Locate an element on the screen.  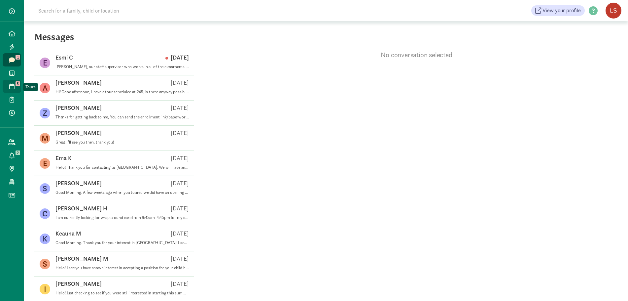
p: Hello! I see you have shown interest in accepting a position for your child here at [GEOGRAPHIC_D... is located at coordinates (122, 268).